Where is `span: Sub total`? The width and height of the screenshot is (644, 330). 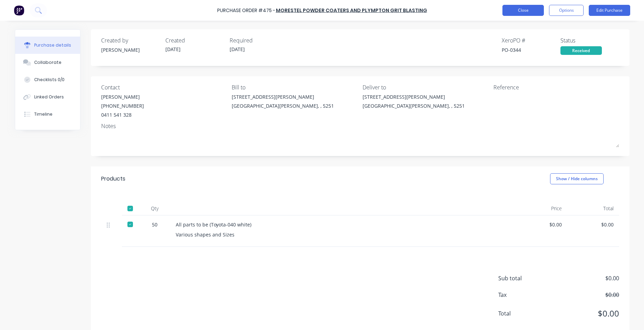
span: Sub total is located at coordinates (524, 278).